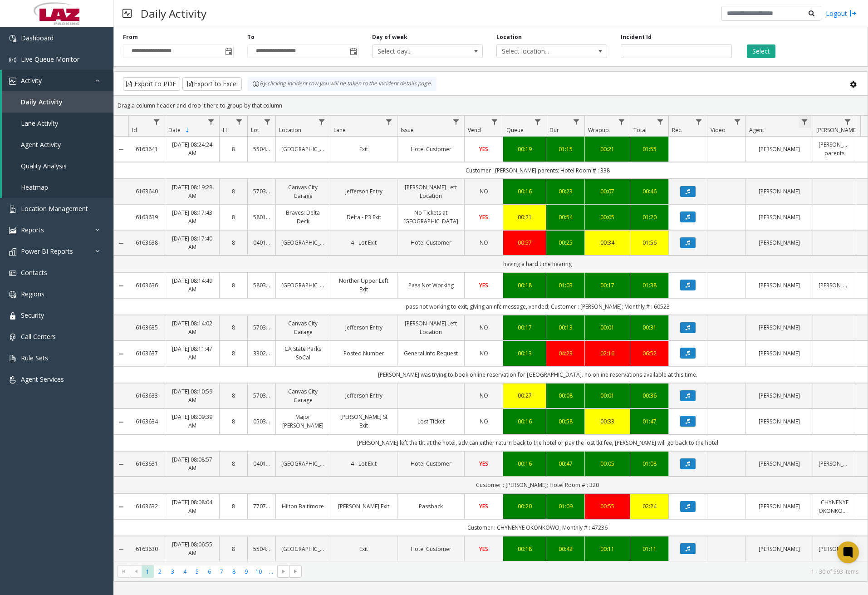 The width and height of the screenshot is (868, 595). What do you see at coordinates (761, 51) in the screenshot?
I see `button: Select` at bounding box center [761, 51].